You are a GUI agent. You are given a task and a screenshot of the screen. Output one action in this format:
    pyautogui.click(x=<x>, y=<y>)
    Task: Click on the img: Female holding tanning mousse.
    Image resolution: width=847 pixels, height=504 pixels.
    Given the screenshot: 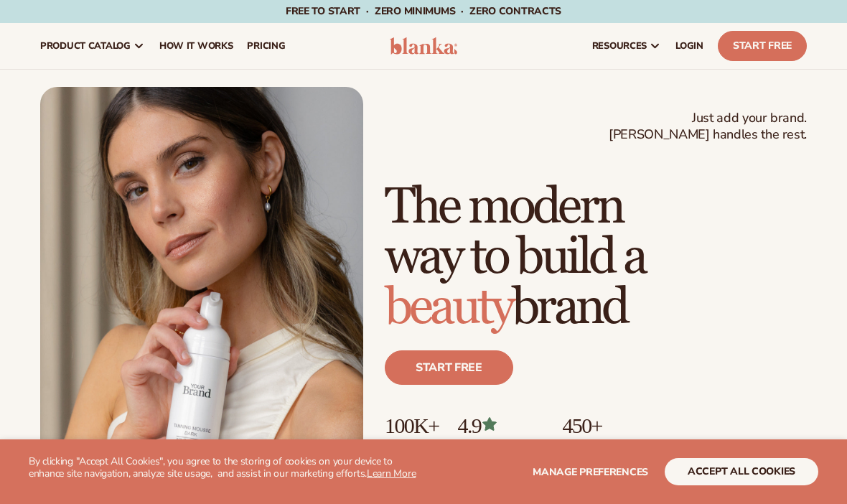 What is the action you would take?
    pyautogui.click(x=202, y=290)
    